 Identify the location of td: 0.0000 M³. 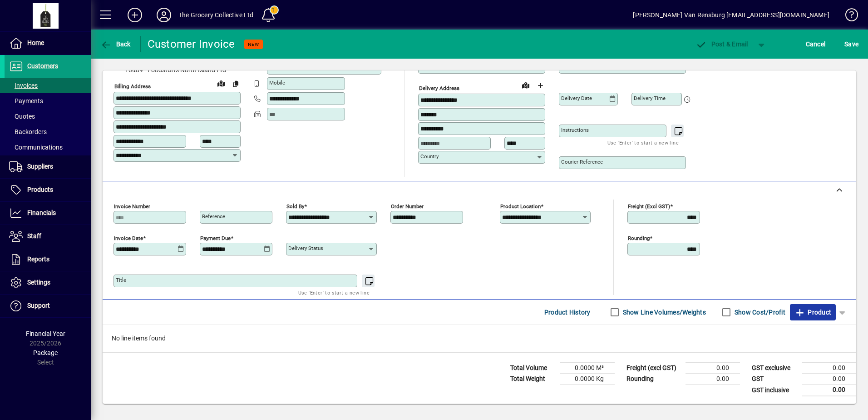
(587, 368).